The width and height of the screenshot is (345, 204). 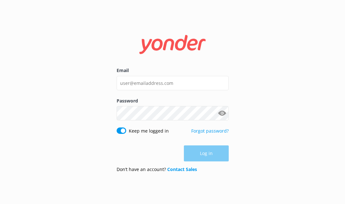 What do you see at coordinates (156, 169) in the screenshot?
I see `p: Don’t have an account?` at bounding box center [156, 169].